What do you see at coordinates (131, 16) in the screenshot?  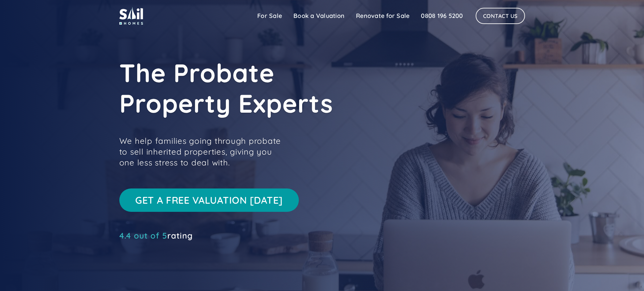 I see `img: sail home logo` at bounding box center [131, 16].